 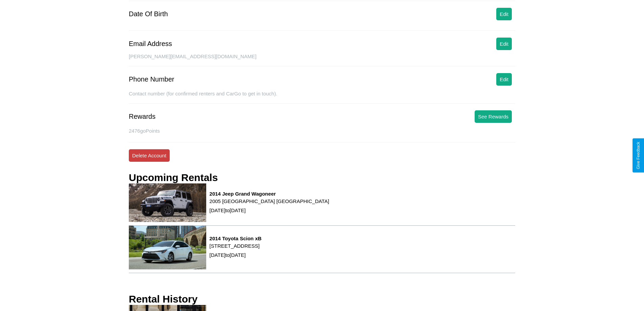 What do you see at coordinates (322, 97) in the screenshot?
I see `div: Contact number (for confirmed renters and CarGo to get in touch).` at bounding box center [322, 97].